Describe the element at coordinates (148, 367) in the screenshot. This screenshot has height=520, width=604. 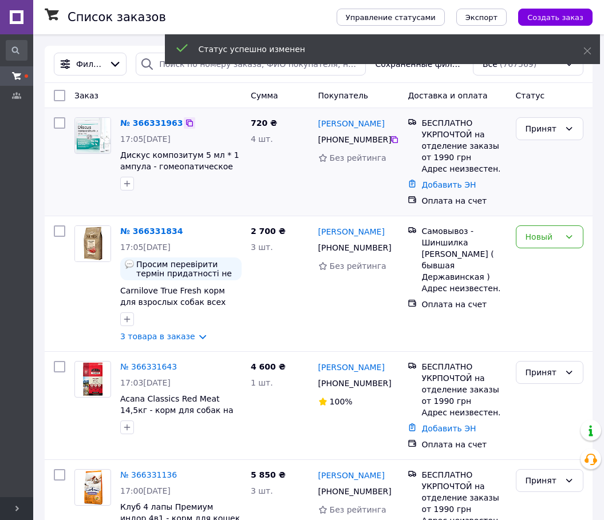
I see `a: № 366331643` at that location.